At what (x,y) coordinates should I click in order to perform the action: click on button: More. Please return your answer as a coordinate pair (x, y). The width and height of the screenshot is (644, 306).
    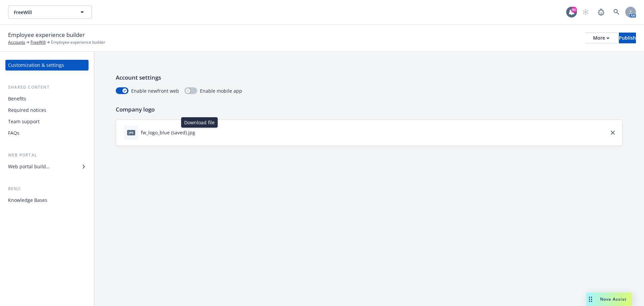
    Looking at the image, I should click on (601, 38).